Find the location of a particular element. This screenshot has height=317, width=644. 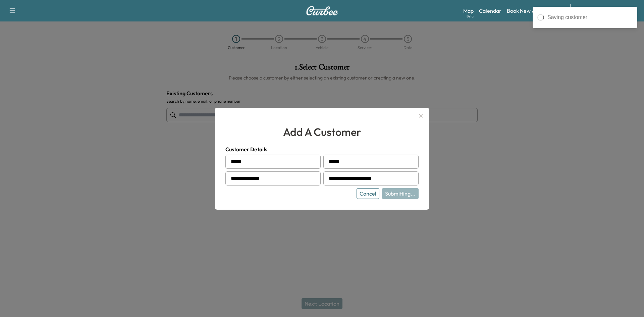

a: Book New Appointment is located at coordinates (535, 11).